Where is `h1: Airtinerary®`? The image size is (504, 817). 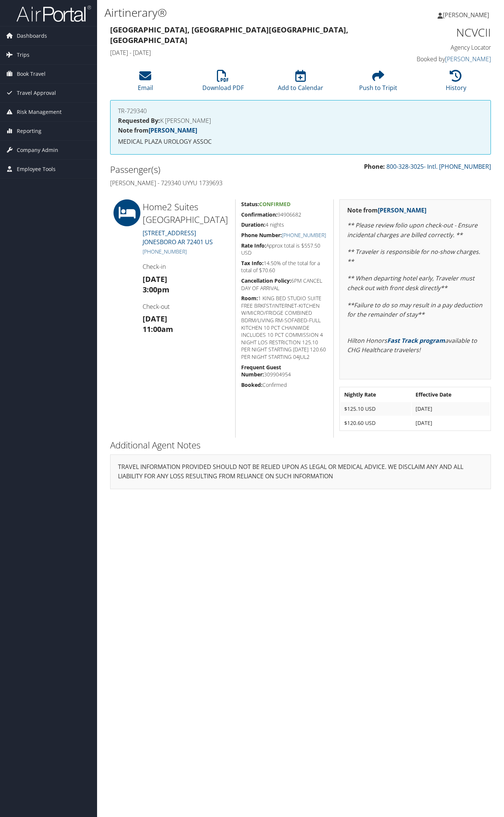
h1: Airtinerary® is located at coordinates (235, 13).